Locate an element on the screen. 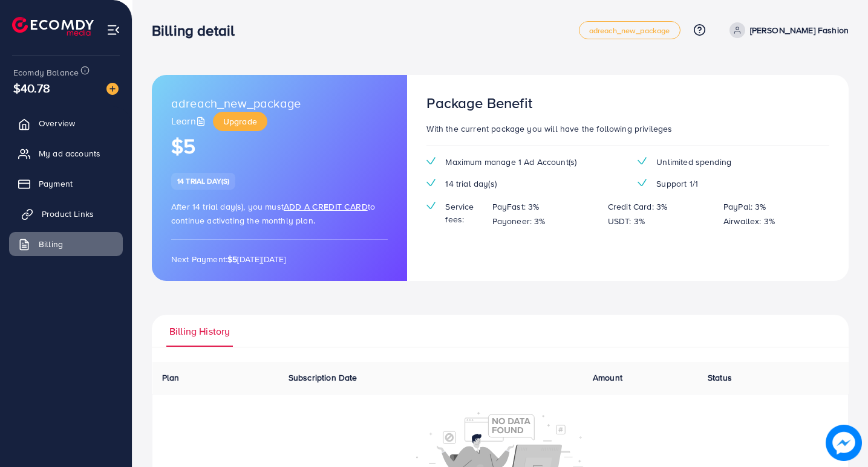 This screenshot has width=868, height=467. p: Payoneer: 3% is located at coordinates (519, 221).